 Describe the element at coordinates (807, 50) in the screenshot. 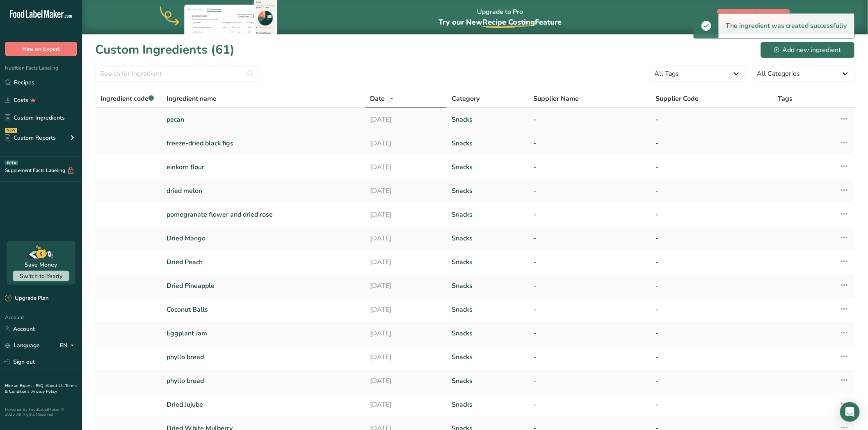

I see `div: Add new ingredient` at that location.